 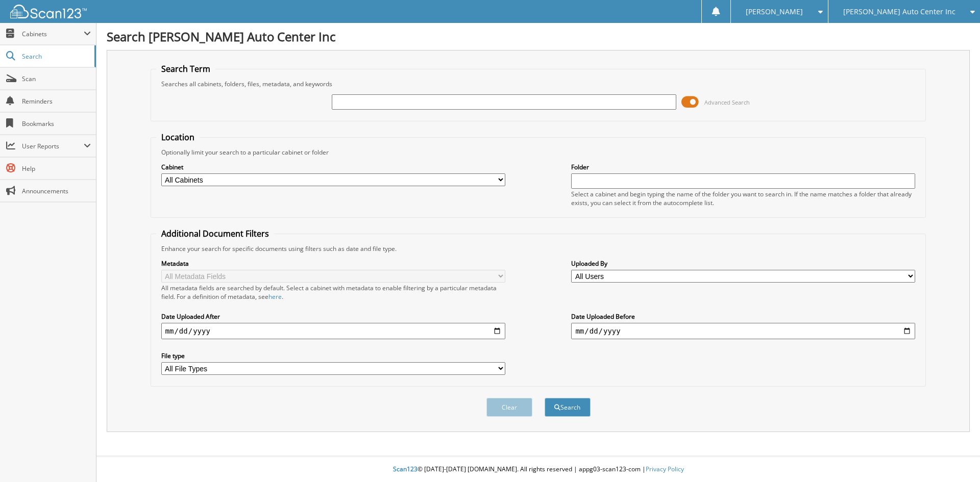 What do you see at coordinates (538, 152) in the screenshot?
I see `div: Optionally limit your search to a particular cabinet or folder` at bounding box center [538, 152].